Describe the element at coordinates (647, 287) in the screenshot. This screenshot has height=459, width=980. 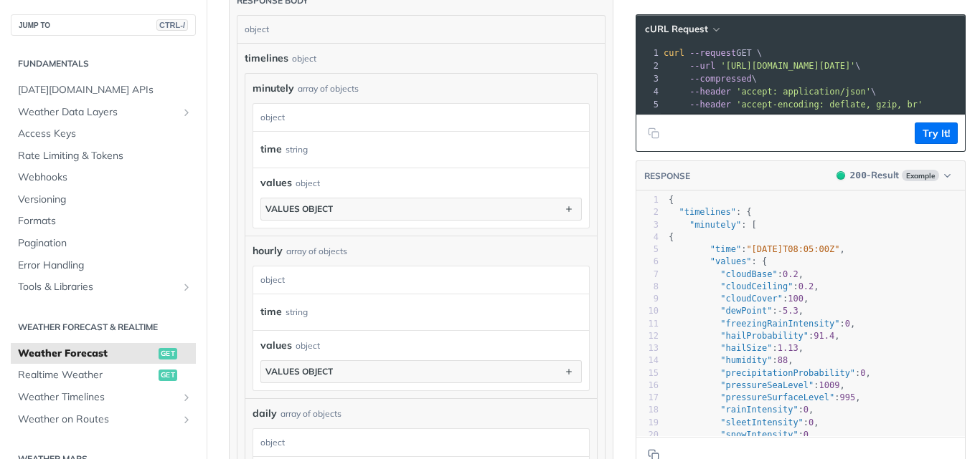
I see `div: 8` at that location.